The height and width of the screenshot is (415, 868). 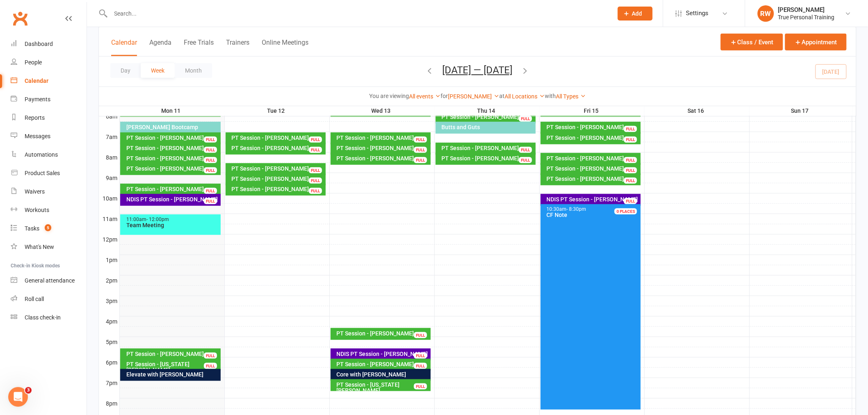 I want to click on th: 9am, so click(x=109, y=178).